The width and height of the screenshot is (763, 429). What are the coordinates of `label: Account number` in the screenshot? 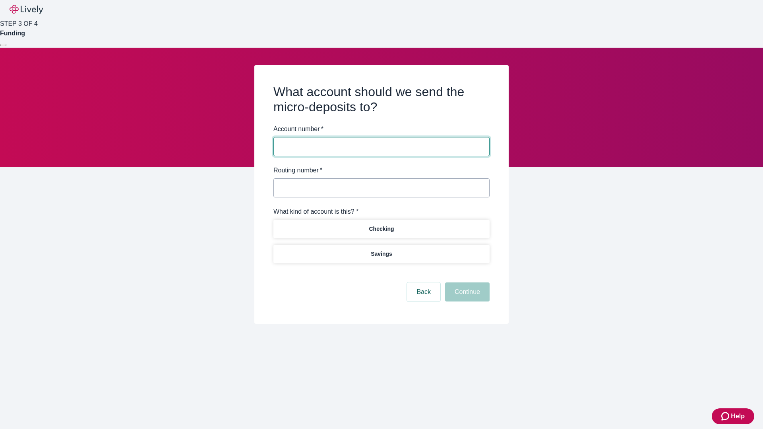 It's located at (298, 129).